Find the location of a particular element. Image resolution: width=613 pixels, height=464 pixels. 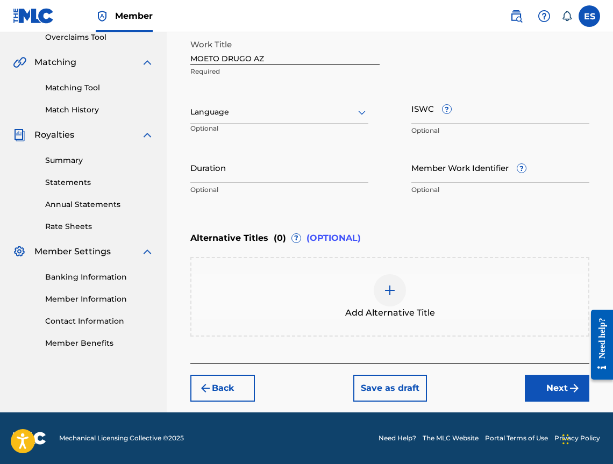

img: Royalties is located at coordinates (19, 135).